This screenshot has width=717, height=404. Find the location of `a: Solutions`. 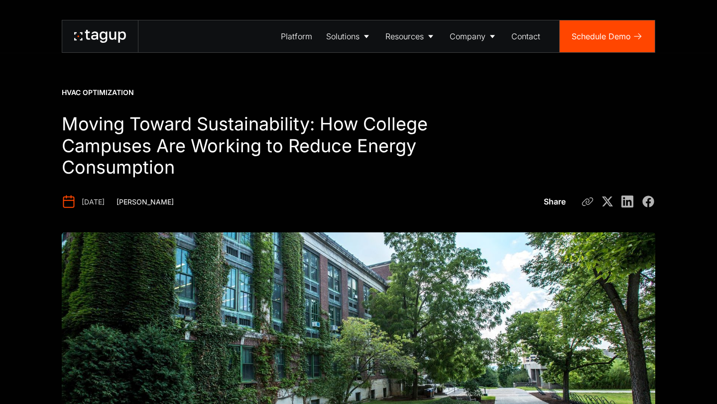

a: Solutions is located at coordinates (348, 36).